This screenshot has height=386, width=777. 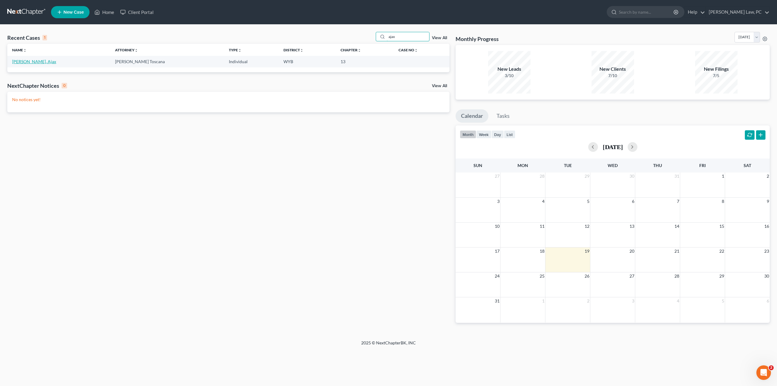 What do you see at coordinates (510, 134) in the screenshot?
I see `button: list` at bounding box center [510, 134].